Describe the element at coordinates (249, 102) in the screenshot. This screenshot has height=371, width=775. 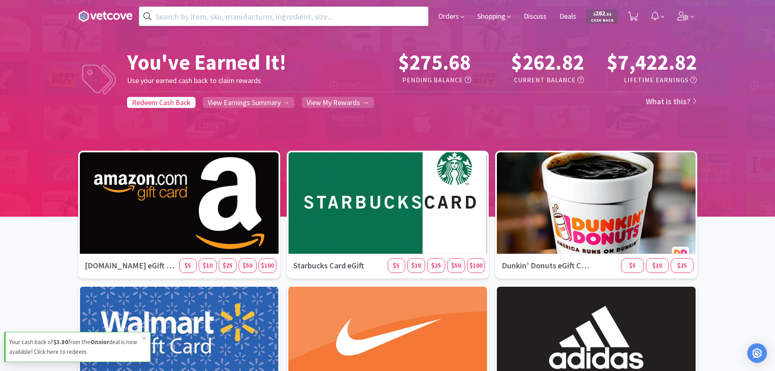
I see `span: View Earnings Summary →` at that location.